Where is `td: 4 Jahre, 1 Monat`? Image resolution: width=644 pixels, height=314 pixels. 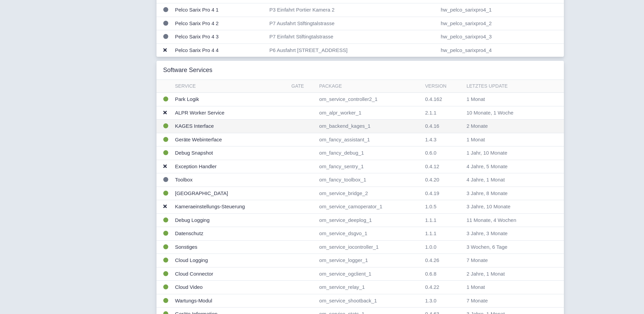
td: 4 Jahre, 1 Monat is located at coordinates (506, 180).